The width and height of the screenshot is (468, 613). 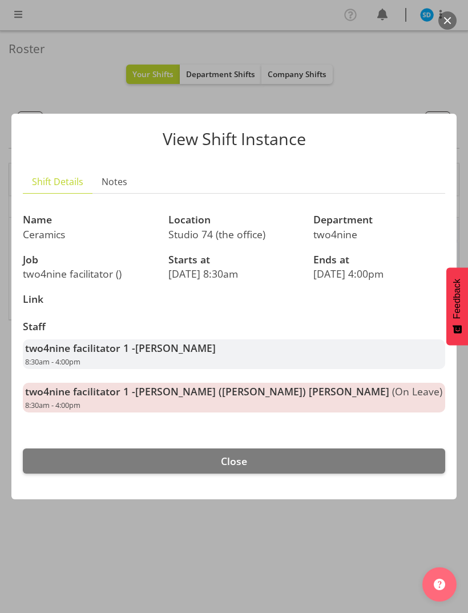 I want to click on button: Feedback - Show survey, so click(x=457, y=306).